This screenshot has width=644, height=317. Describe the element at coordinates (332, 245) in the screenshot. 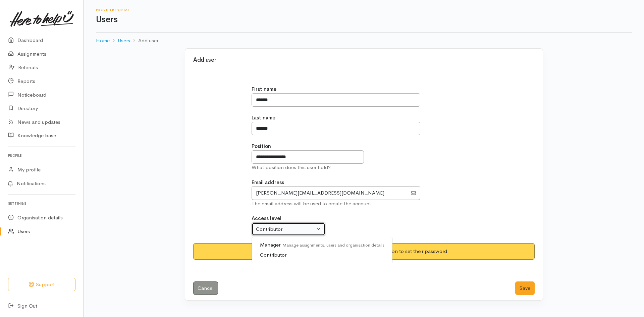

I see `small: Manage assignments, users and organisation details` at that location.